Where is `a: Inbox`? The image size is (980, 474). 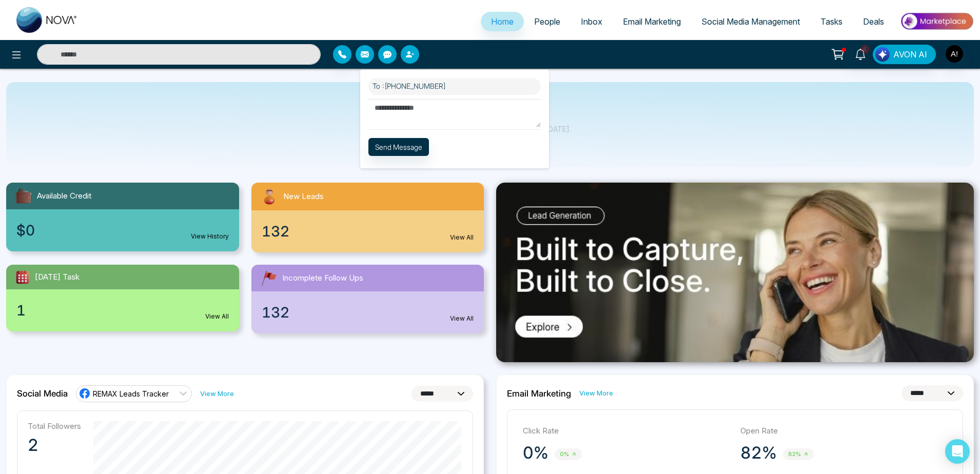
a: Inbox is located at coordinates (592, 22).